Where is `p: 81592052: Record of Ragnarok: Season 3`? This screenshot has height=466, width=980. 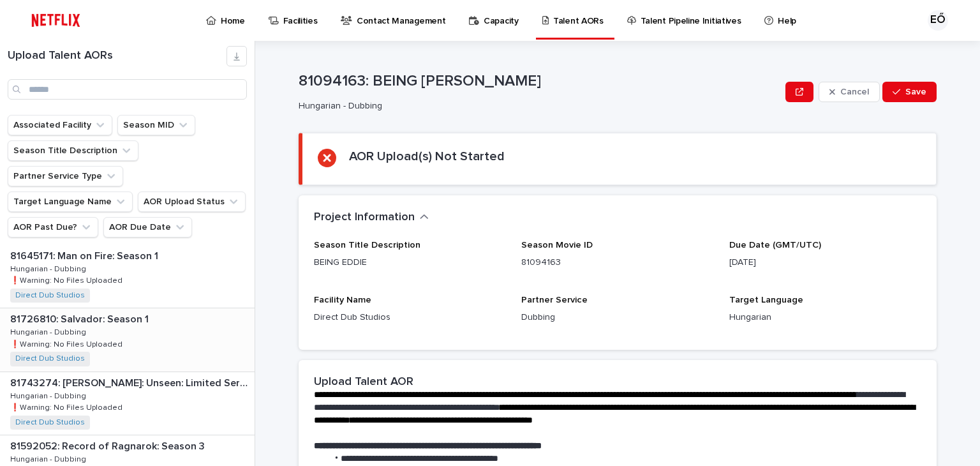
p: 81592052: Record of Ragnarok: Season 3 is located at coordinates (109, 445).